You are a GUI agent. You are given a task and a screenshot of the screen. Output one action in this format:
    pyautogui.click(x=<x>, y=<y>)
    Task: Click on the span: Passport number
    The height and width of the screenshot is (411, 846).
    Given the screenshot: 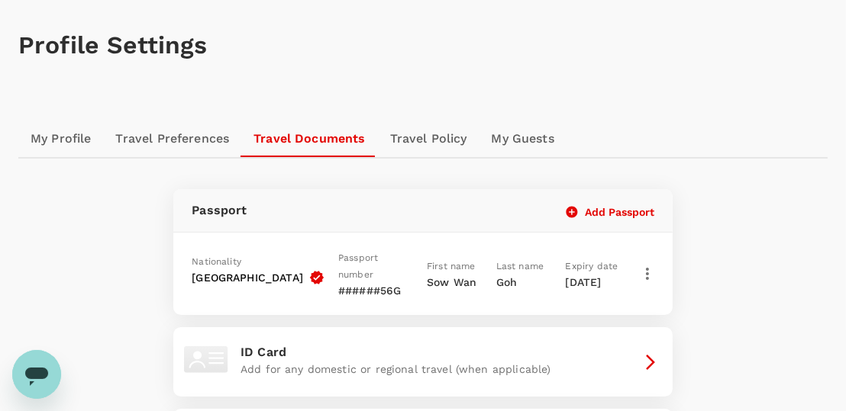 What is the action you would take?
    pyautogui.click(x=358, y=266)
    